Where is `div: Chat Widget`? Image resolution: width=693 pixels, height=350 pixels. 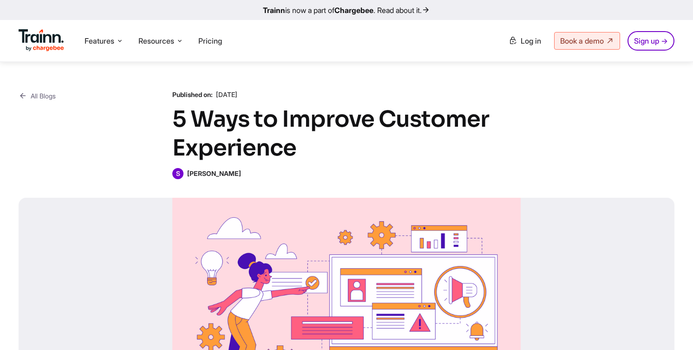
div: Chat Widget is located at coordinates (669, 328).